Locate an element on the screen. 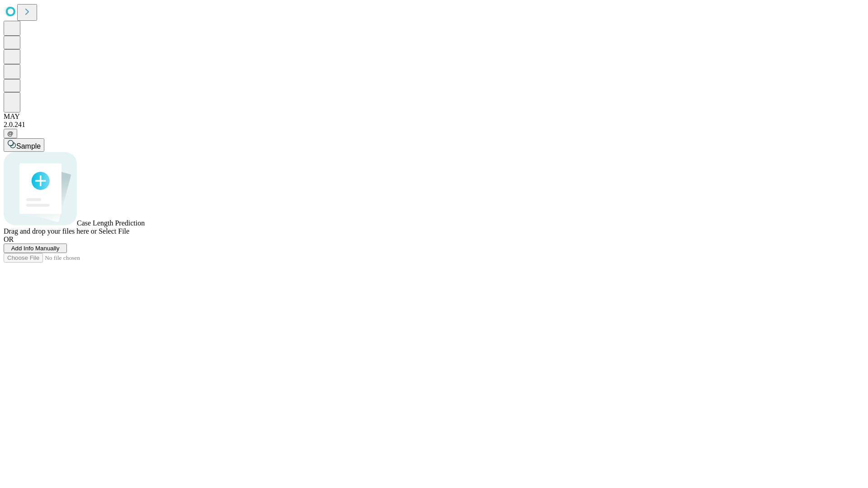  span: Case Length Prediction is located at coordinates (111, 223).